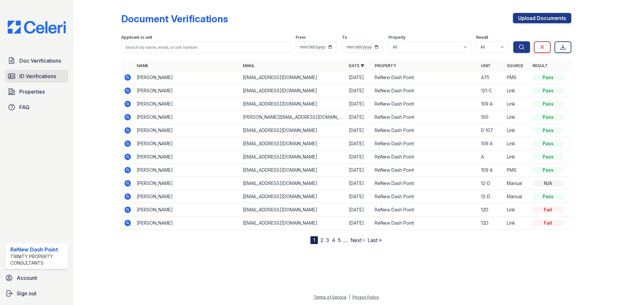 This screenshot has height=305, width=619. I want to click on a: Result, so click(540, 65).